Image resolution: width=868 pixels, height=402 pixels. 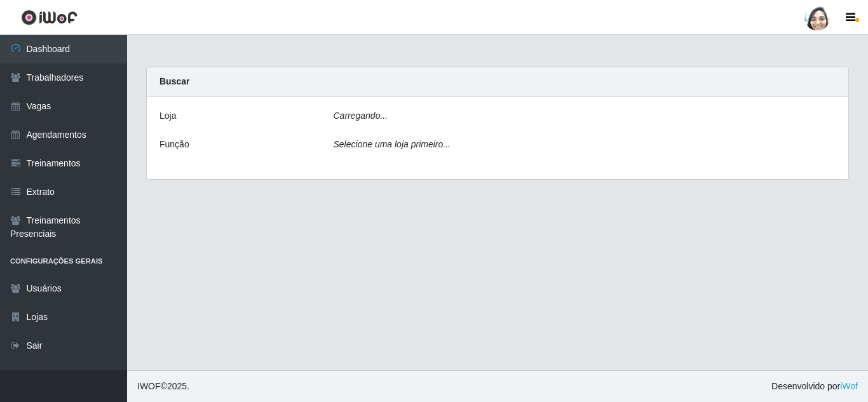 I want to click on label: Loja, so click(x=168, y=116).